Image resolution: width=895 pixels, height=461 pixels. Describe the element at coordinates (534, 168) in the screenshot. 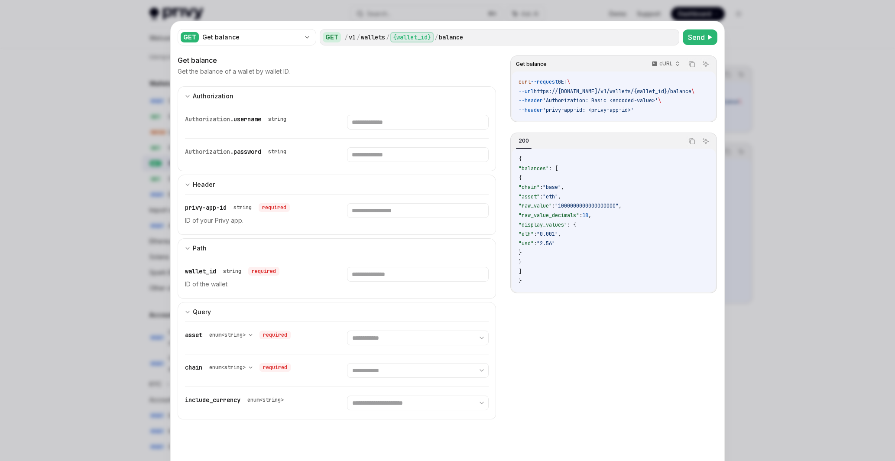

I see `span: "balances"` at that location.